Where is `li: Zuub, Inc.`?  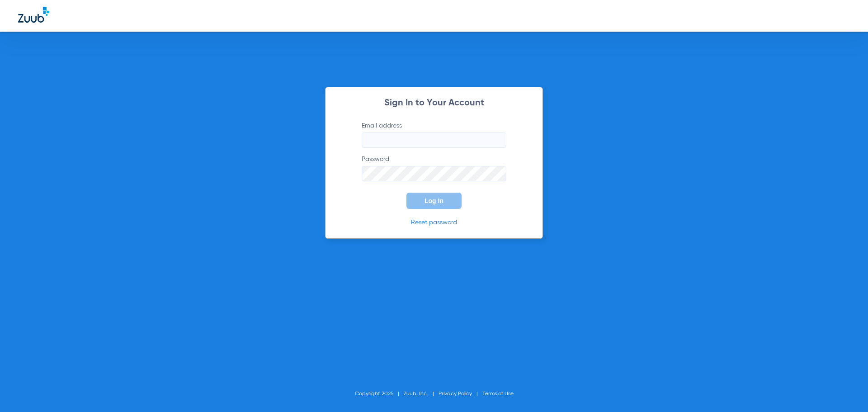 li: Zuub, Inc. is located at coordinates (421, 394).